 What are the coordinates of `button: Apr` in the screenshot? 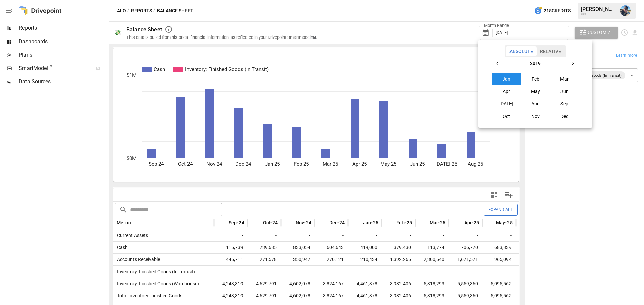 It's located at (506, 92).